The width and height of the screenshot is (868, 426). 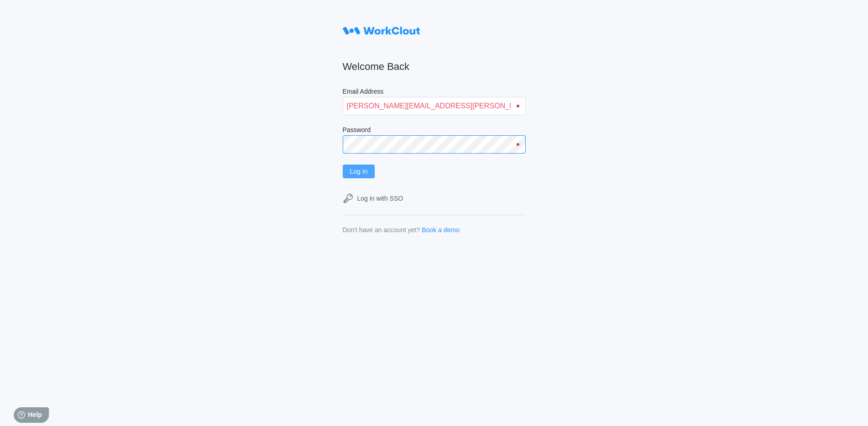 I want to click on button: Log In, so click(x=358, y=171).